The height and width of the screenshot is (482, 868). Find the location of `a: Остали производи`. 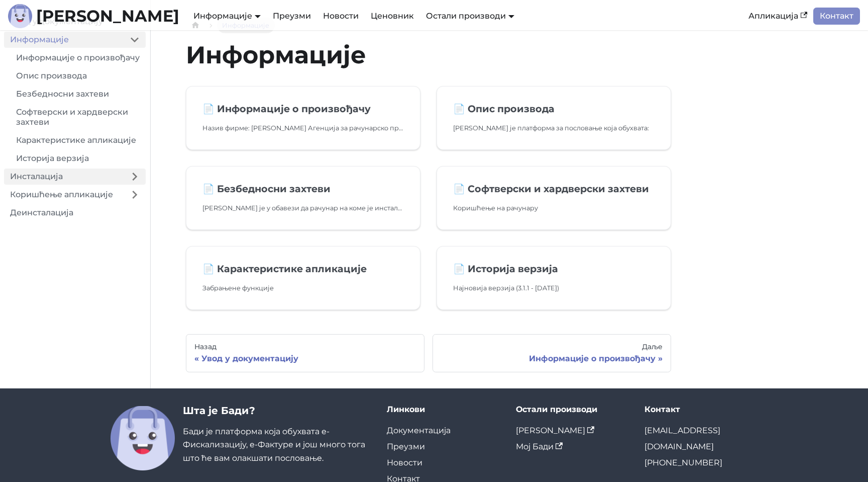

a: Остали производи is located at coordinates (470, 16).